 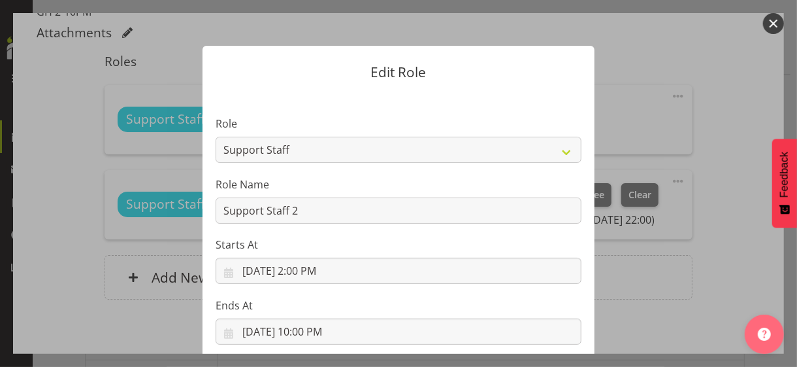 What do you see at coordinates (399, 124) in the screenshot?
I see `label: Role` at bounding box center [399, 124].